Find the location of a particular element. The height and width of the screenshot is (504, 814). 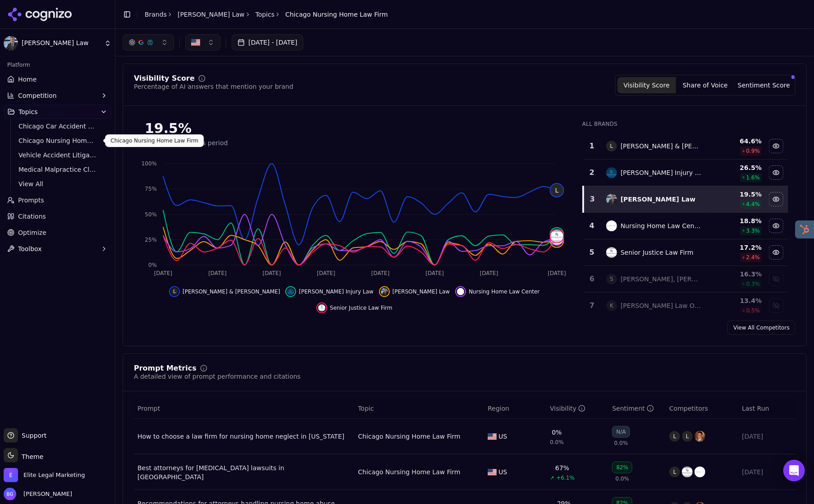

div: 7 is located at coordinates (592, 305).